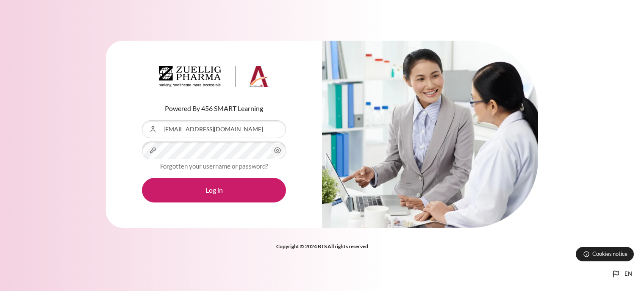  What do you see at coordinates (214, 77) in the screenshot?
I see `img: Architeck` at bounding box center [214, 77].